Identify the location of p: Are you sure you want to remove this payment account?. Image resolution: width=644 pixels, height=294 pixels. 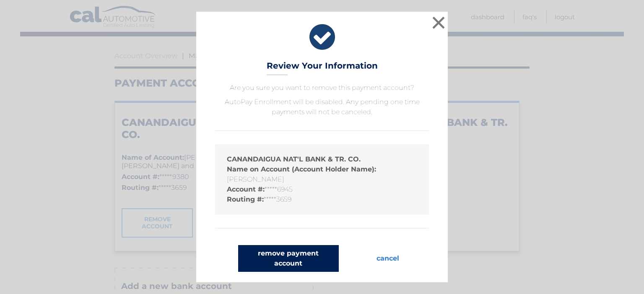
(322, 88).